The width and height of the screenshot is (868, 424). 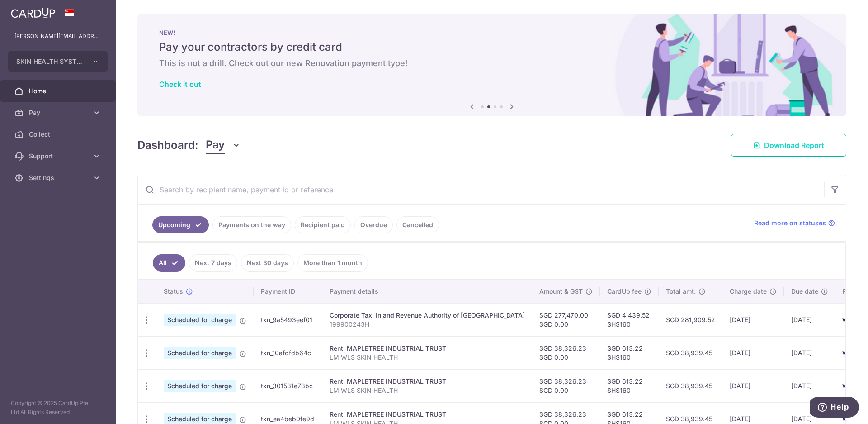 I want to click on span: Support, so click(x=59, y=156).